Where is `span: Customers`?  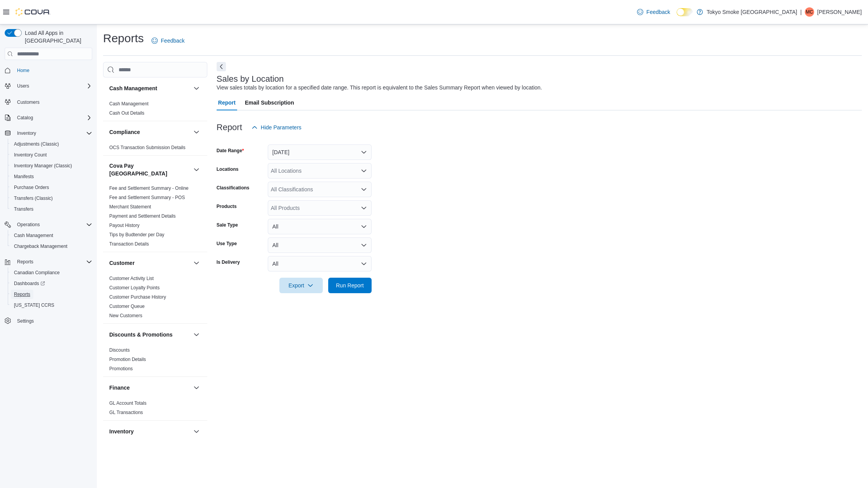
span: Customers is located at coordinates (53, 101).